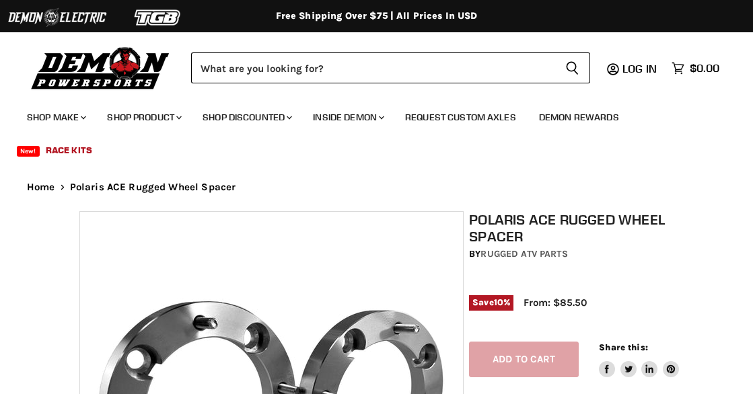 The height and width of the screenshot is (394, 753). What do you see at coordinates (574, 254) in the screenshot?
I see `div: by` at bounding box center [574, 254].